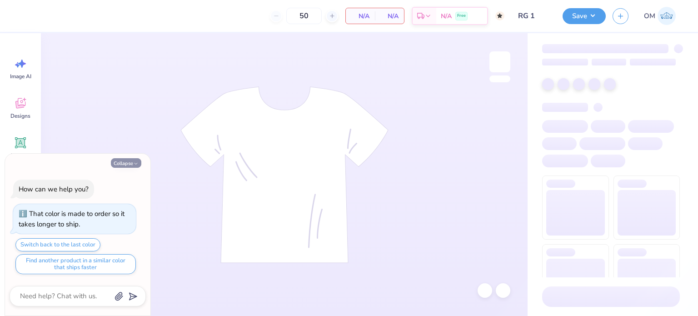 The width and height of the screenshot is (698, 316). Describe the element at coordinates (58, 244) in the screenshot. I see `button: Switch back to the last color` at that location.